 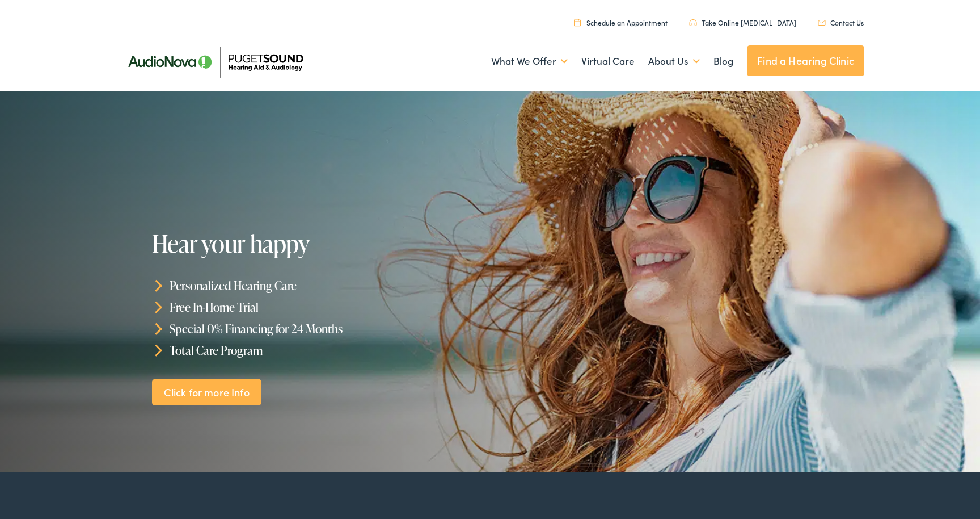 What do you see at coordinates (323, 350) in the screenshot?
I see `li: Total Care Program` at bounding box center [323, 350].